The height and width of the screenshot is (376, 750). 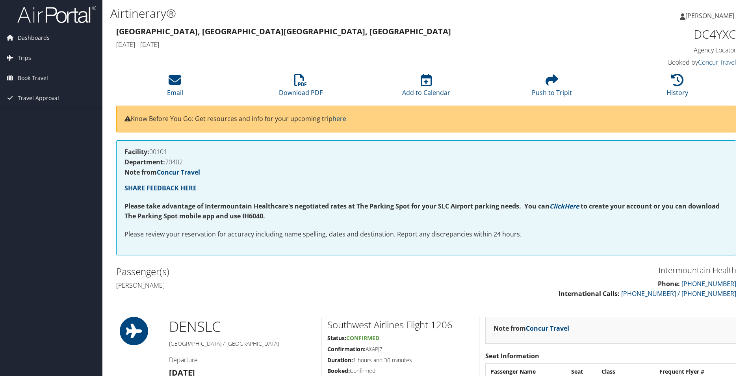 I want to click on a: here, so click(x=339, y=118).